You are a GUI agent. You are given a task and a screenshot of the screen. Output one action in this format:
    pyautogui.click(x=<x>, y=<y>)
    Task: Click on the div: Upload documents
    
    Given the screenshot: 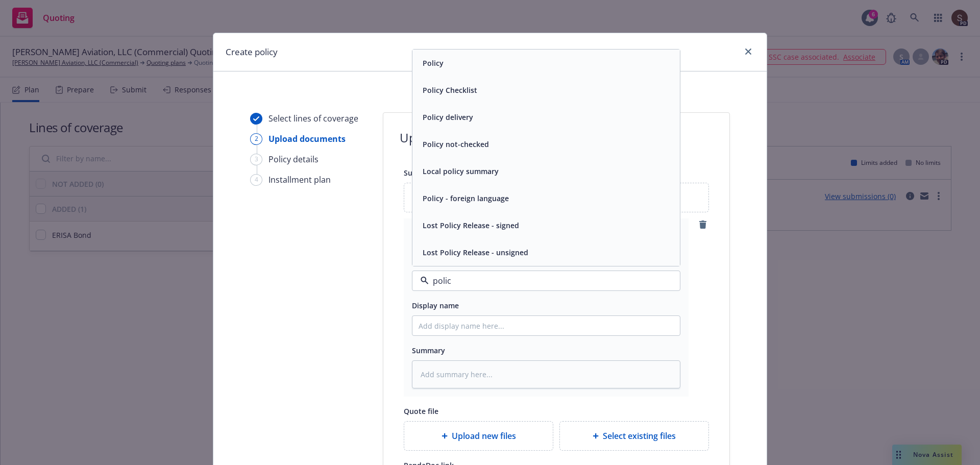 What is the action you would take?
    pyautogui.click(x=307, y=139)
    